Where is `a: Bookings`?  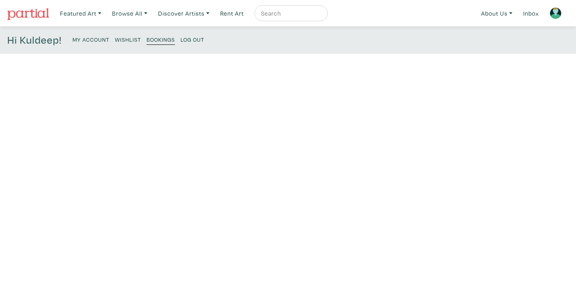 a: Bookings is located at coordinates (160, 39).